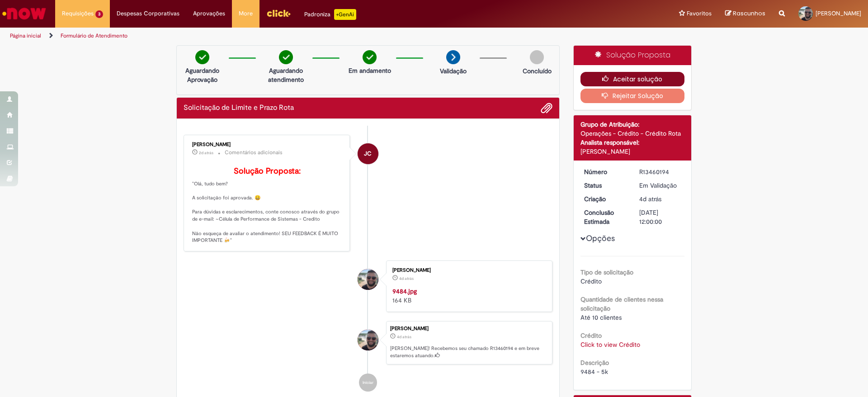 The width and height of the screenshot is (868, 397). Describe the element at coordinates (406, 279) in the screenshot. I see `time: 28/08/2025 23:14:54` at that location.